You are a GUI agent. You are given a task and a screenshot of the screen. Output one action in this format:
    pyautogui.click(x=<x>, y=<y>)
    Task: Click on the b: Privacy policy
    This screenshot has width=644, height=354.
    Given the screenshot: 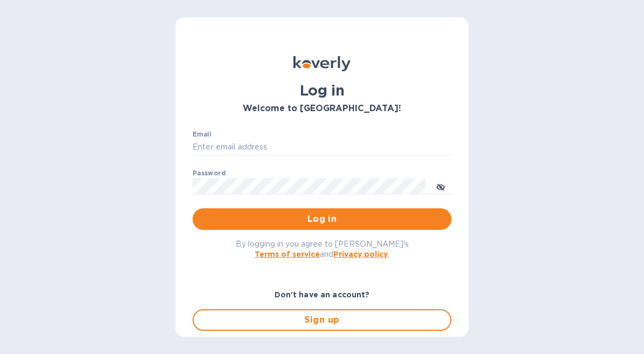 What is the action you would take?
    pyautogui.click(x=360, y=254)
    